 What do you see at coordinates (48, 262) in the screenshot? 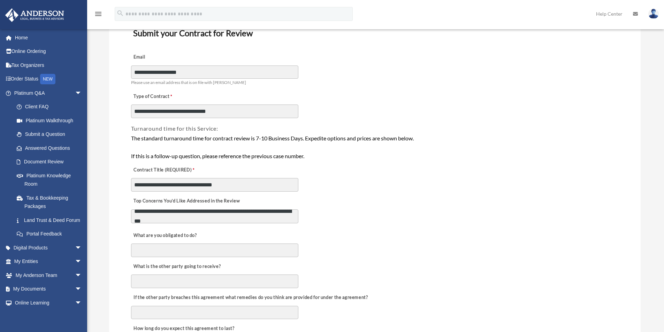
I see `a: My Entitiesarrow_drop_down` at bounding box center [48, 262].